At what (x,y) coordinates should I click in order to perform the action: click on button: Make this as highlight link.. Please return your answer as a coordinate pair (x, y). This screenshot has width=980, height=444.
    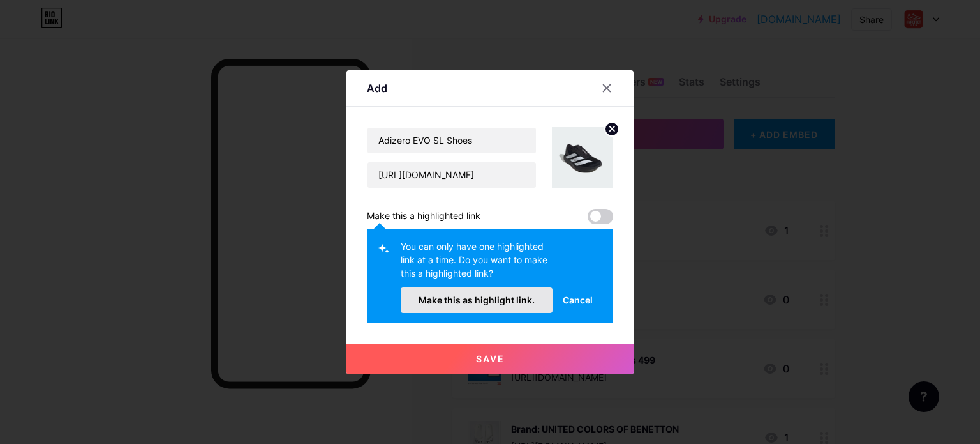
    Looking at the image, I should click on (477, 300).